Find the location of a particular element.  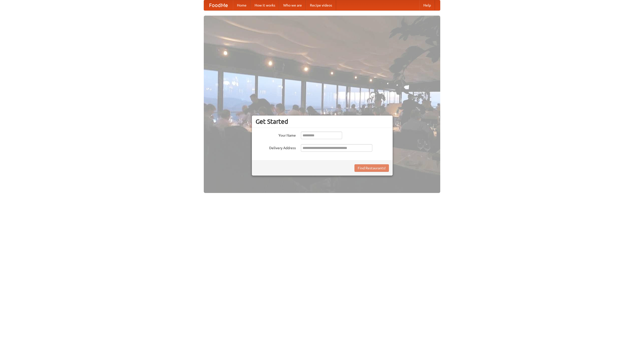

a: Home is located at coordinates (242, 5).